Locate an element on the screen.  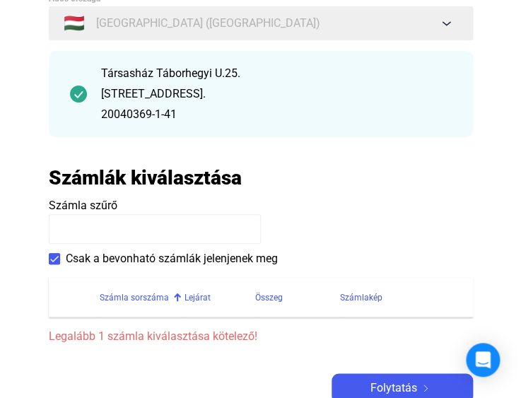
h2: Számlák kiválasztása is located at coordinates (145, 178).